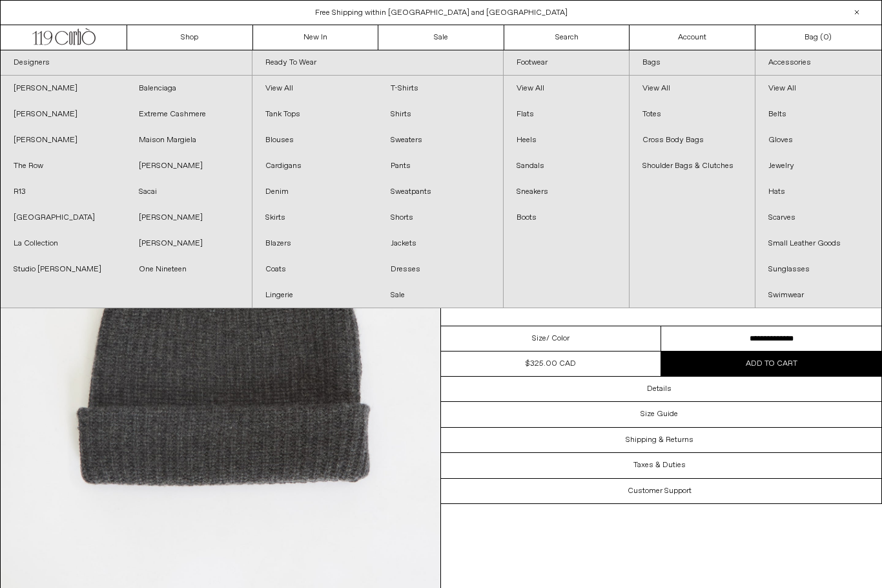 This screenshot has height=588, width=882. I want to click on a: Jewelry, so click(818, 166).